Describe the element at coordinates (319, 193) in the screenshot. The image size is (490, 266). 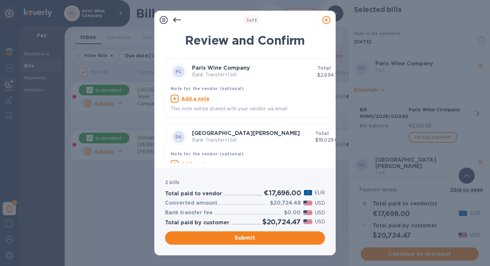
I see `p: EUR` at that location.